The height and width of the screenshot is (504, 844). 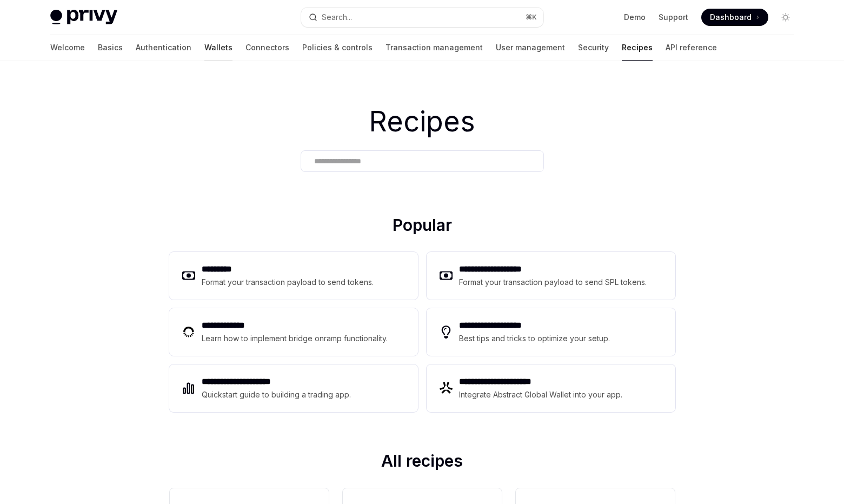 I want to click on a: Recipes, so click(x=637, y=48).